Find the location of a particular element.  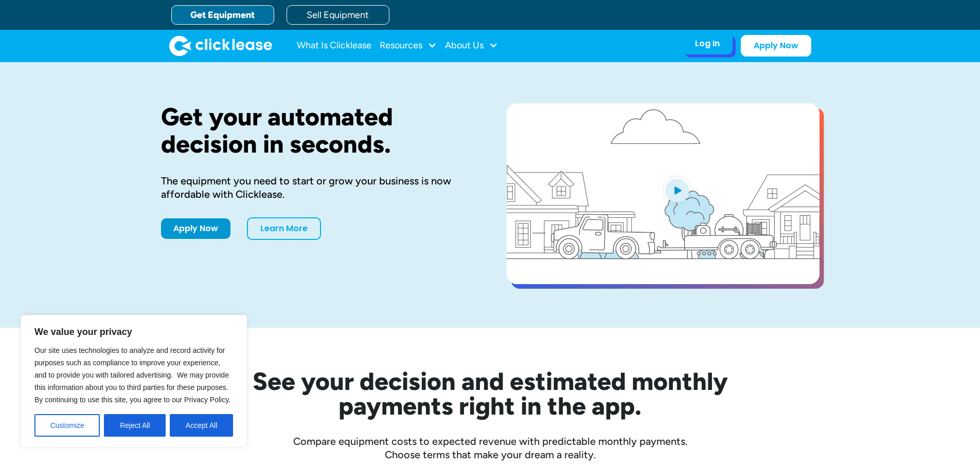

button: Reject All is located at coordinates (135, 426).